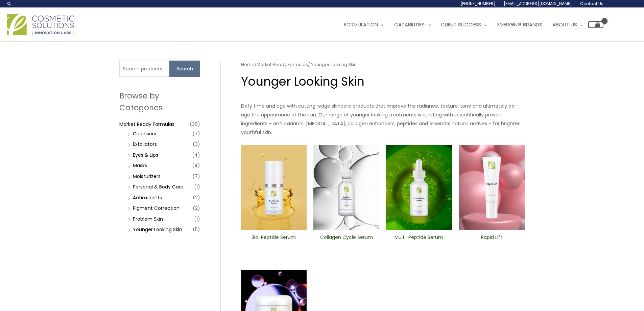 The image size is (644, 311). I want to click on a: View Shopping Cart, empty, so click(596, 25).